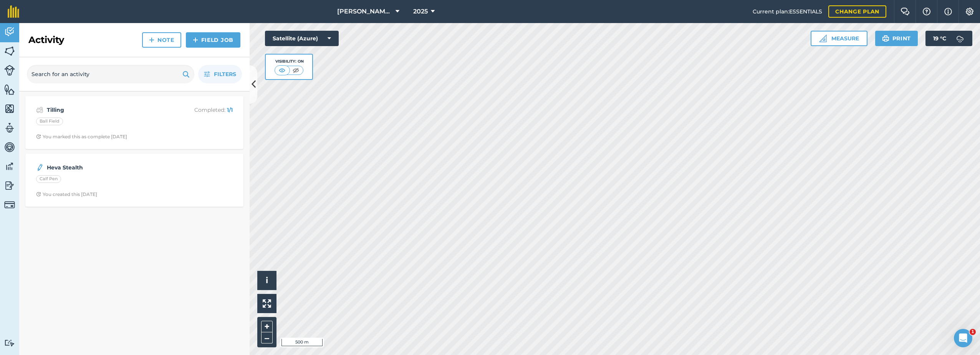 This screenshot has width=980, height=355. I want to click on div: Ball Field, so click(49, 121).